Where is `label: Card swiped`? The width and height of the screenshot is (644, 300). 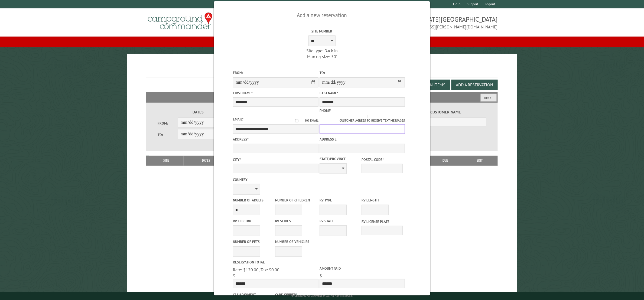 label: Card swiped is located at coordinates (295, 294).